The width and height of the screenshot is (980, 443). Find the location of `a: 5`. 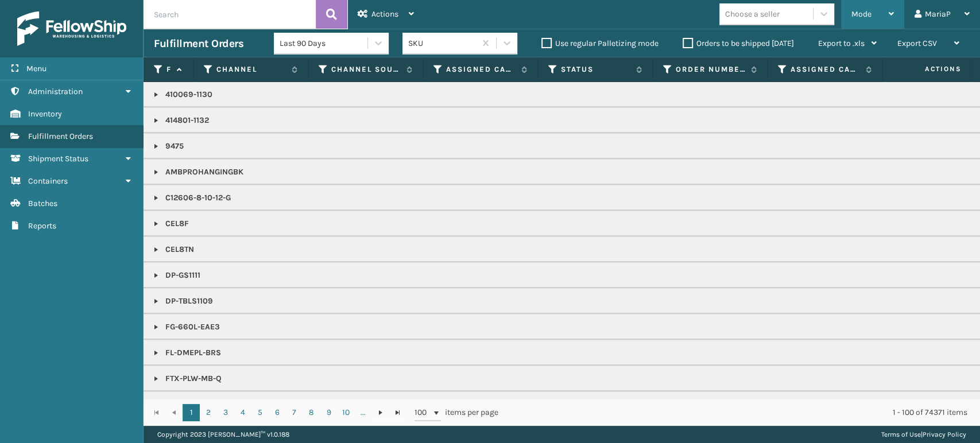

a: 5 is located at coordinates (260, 412).